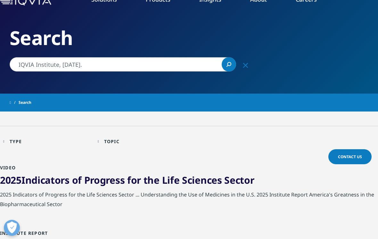 This screenshot has width=378, height=239. I want to click on svg: Clear, so click(245, 65).